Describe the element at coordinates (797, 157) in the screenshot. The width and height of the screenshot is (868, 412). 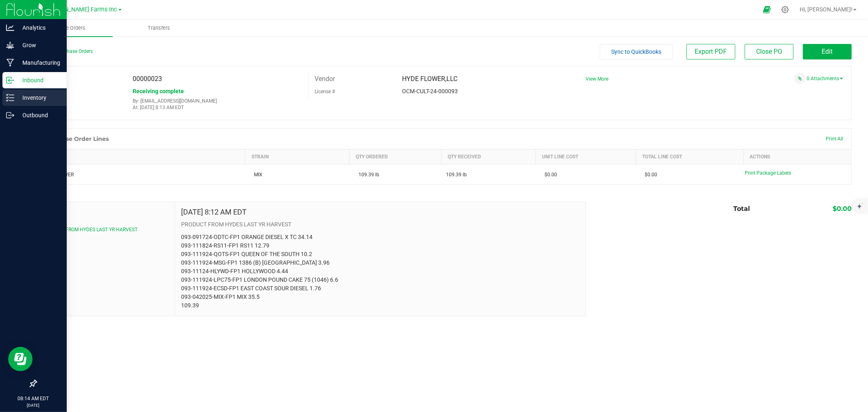
I see `th: Actions` at that location.